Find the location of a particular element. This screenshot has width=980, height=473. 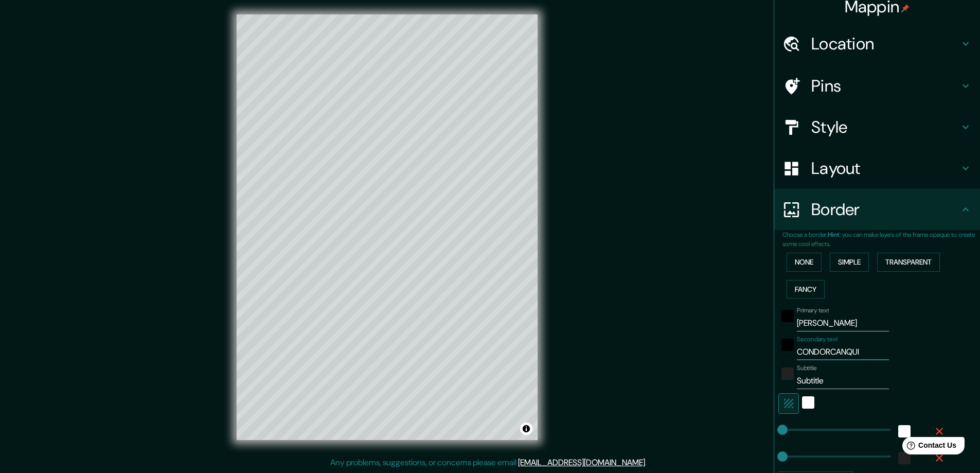

label: Subtitle is located at coordinates (807, 368).